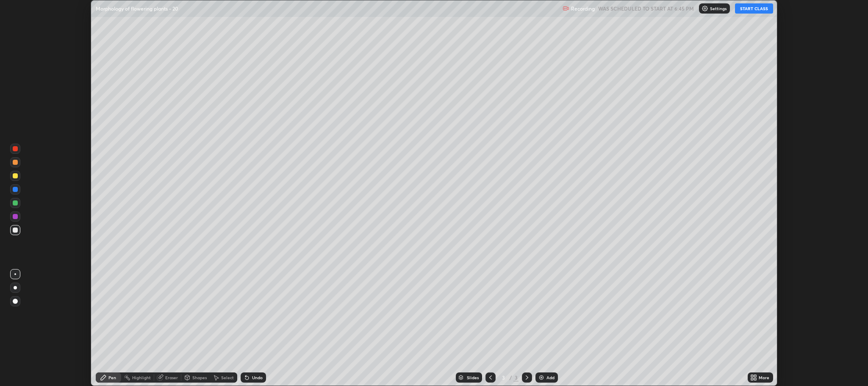 The image size is (868, 386). I want to click on div: Select, so click(227, 378).